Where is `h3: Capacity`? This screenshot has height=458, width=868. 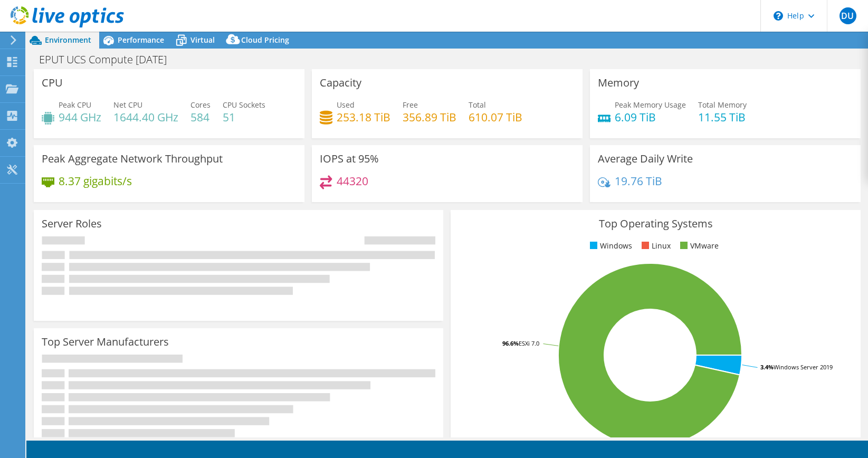 h3: Capacity is located at coordinates (341, 83).